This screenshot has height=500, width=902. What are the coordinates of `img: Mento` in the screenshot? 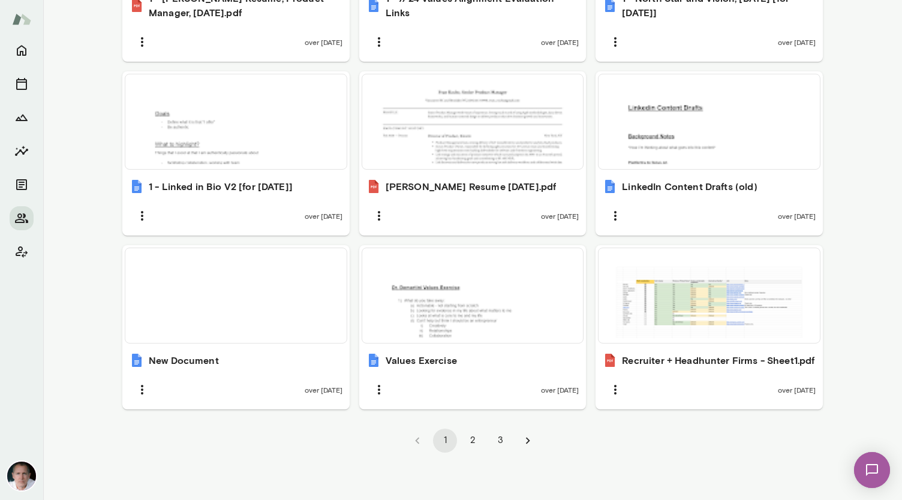 It's located at (22, 19).